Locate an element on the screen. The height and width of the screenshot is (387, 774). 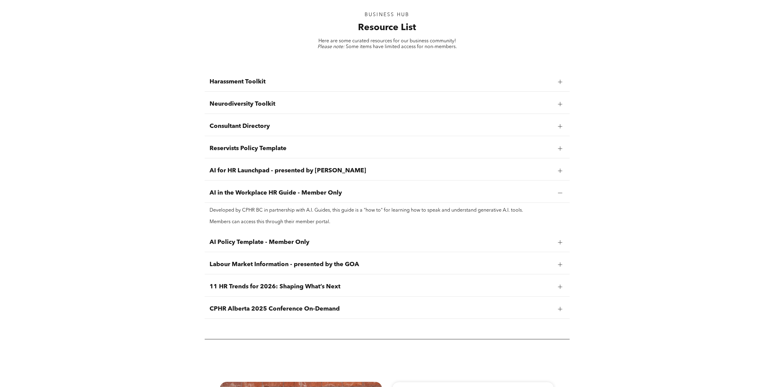
p: Members can access this through their member portal. is located at coordinates (387, 222).